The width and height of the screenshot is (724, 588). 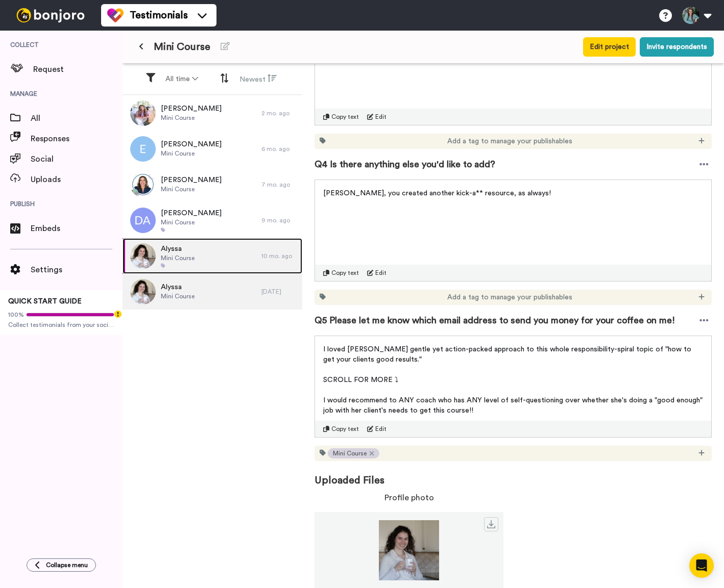 What do you see at coordinates (116, 16) in the screenshot?
I see `img: tm-color.svg` at bounding box center [116, 16].